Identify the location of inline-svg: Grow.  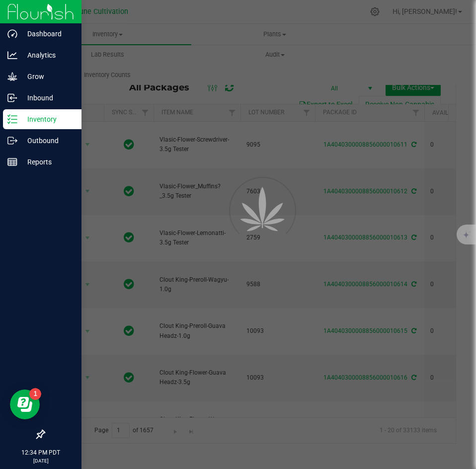
(12, 77).